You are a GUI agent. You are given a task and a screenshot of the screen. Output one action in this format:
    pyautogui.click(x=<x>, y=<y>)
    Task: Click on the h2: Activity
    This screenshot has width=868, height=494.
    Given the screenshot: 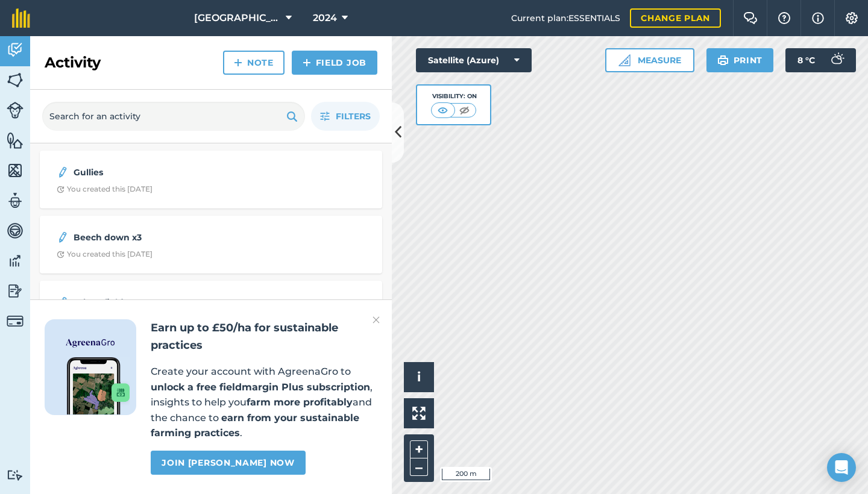 What is the action you would take?
    pyautogui.click(x=73, y=63)
    